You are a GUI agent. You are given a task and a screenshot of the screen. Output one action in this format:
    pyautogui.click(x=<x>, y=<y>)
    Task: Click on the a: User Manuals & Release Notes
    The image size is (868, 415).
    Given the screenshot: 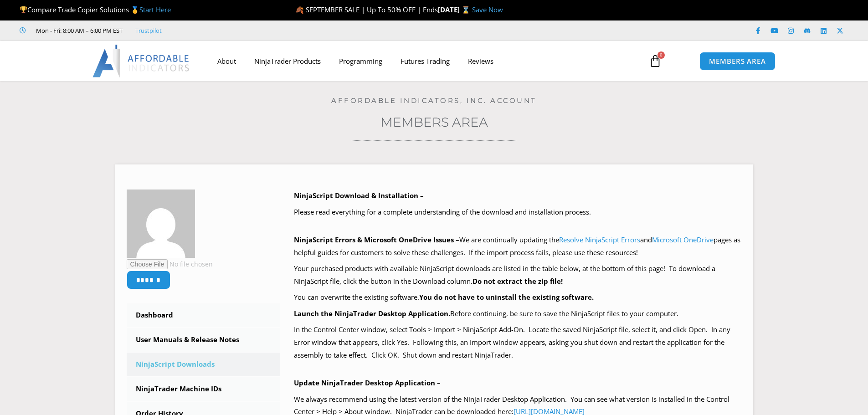 What is the action you would take?
    pyautogui.click(x=204, y=340)
    